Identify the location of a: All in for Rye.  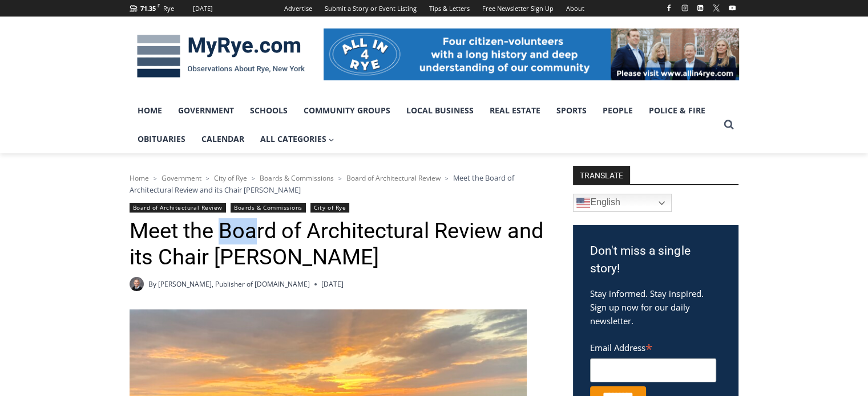
(532, 54).